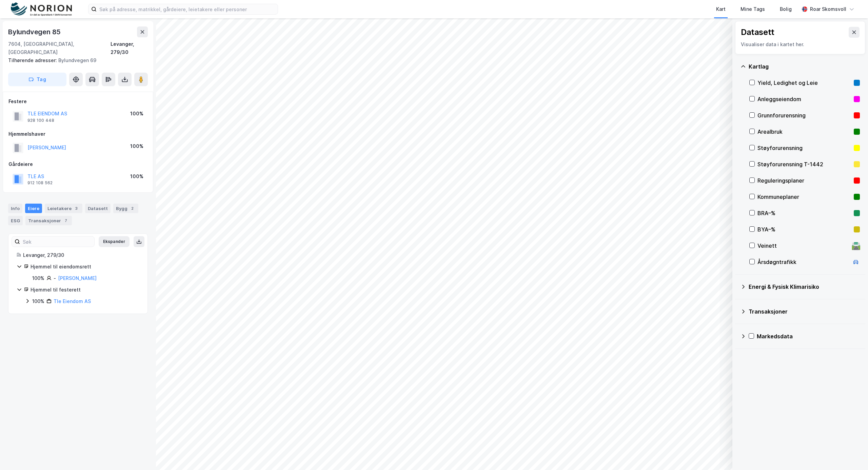 The height and width of the screenshot is (470, 868). What do you see at coordinates (65, 221) in the screenshot?
I see `div: 7` at bounding box center [65, 221].